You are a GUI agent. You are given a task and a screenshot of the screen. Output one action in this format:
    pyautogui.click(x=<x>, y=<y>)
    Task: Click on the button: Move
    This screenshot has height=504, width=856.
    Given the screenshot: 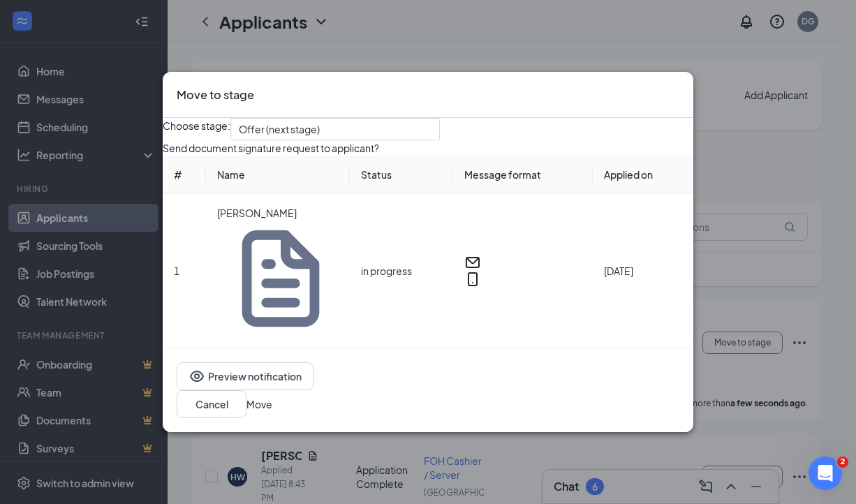 What is the action you would take?
    pyautogui.click(x=259, y=404)
    